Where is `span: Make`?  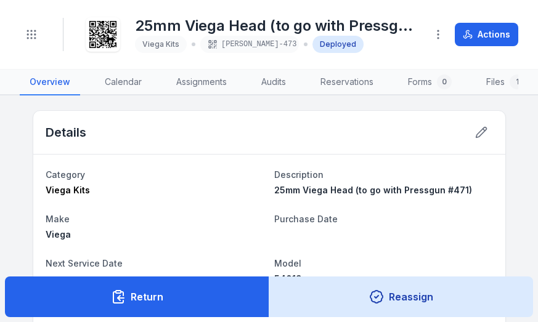 span: Make is located at coordinates (57, 219).